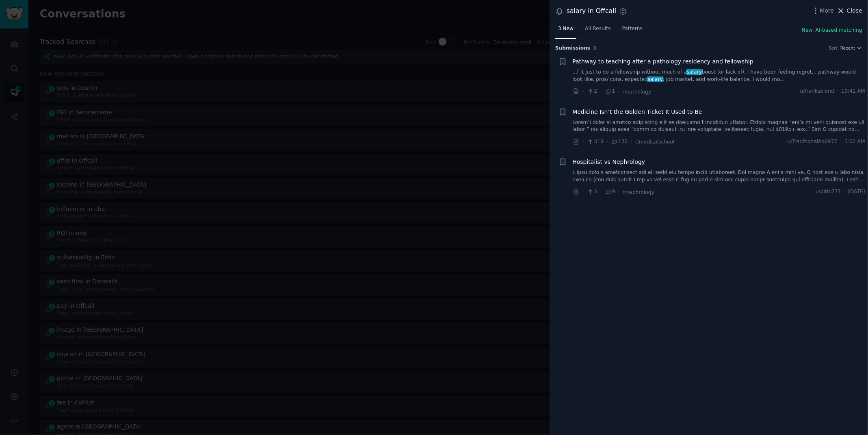  What do you see at coordinates (637, 92) in the screenshot?
I see `span: r/pathology` at bounding box center [637, 92].